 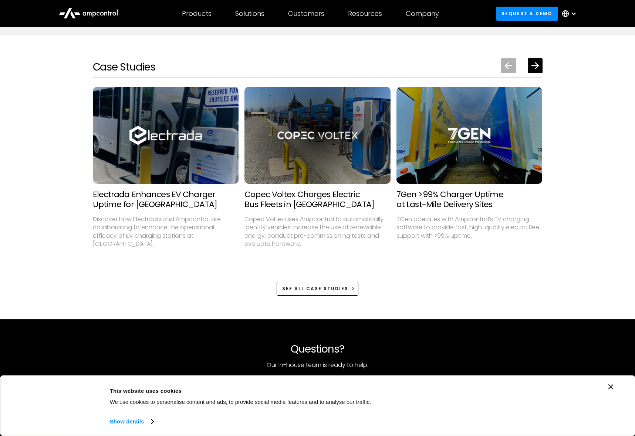 I want to click on div: Company, so click(x=422, y=14).